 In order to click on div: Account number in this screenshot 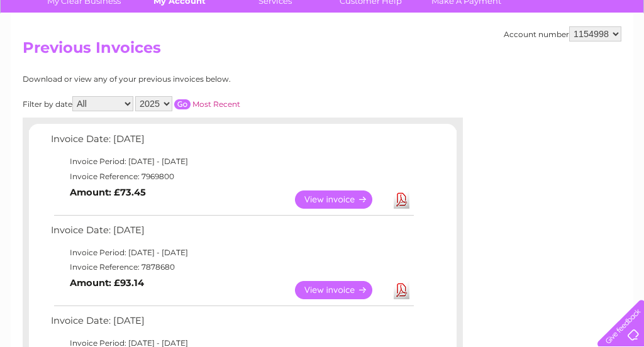, I will do `click(562, 34)`.